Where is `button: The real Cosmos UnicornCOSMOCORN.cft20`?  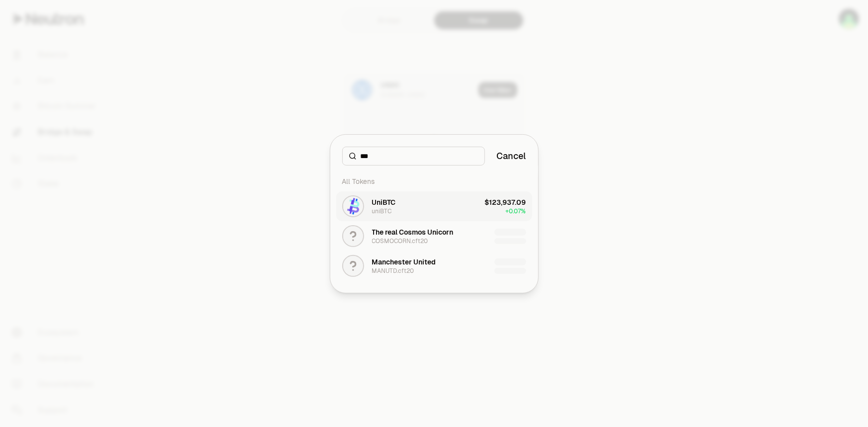
button: The real Cosmos UnicornCOSMOCORN.cft20 is located at coordinates (434, 236).